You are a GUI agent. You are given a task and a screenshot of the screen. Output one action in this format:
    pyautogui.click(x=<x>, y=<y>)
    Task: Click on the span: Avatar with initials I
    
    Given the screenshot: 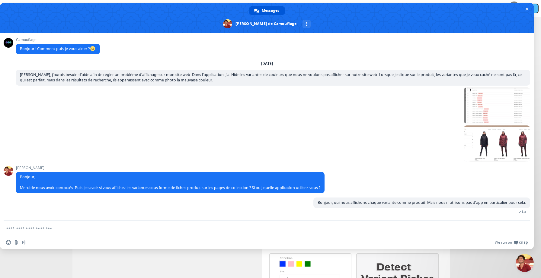 What is the action you would take?
    pyautogui.click(x=533, y=8)
    